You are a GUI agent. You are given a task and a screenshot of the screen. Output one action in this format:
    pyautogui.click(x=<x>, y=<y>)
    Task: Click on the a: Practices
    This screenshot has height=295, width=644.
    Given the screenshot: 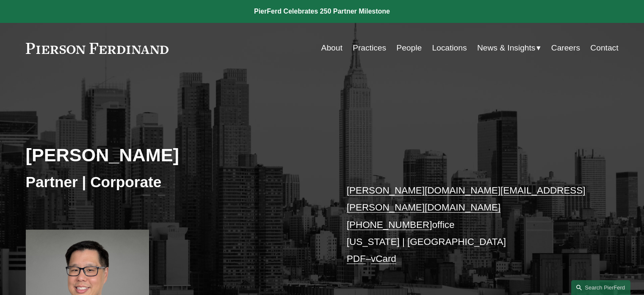 What is the action you would take?
    pyautogui.click(x=369, y=48)
    